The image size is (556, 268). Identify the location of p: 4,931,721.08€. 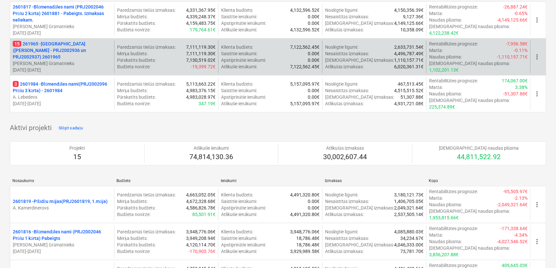
(409, 104).